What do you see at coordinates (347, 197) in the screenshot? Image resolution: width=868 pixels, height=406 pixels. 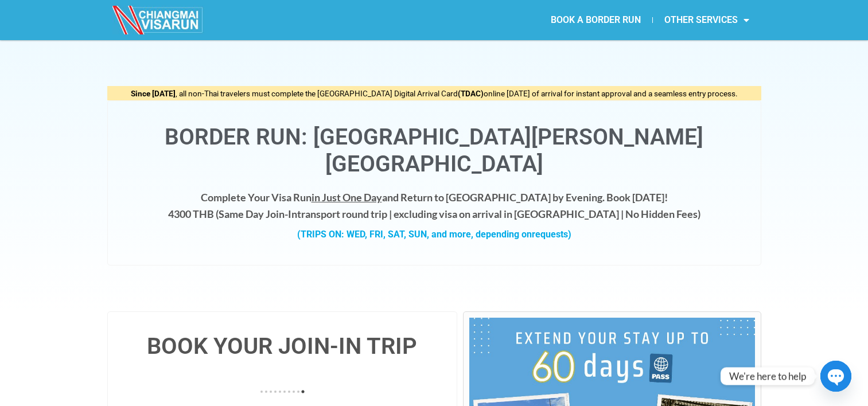 I see `span: in Just One Day` at bounding box center [347, 197].